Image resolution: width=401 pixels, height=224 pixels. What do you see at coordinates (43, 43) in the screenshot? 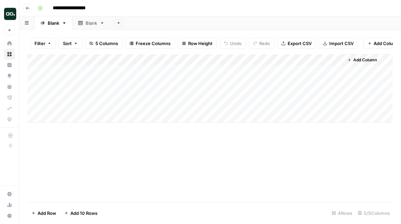
I see `button: Filter` at bounding box center [43, 43].